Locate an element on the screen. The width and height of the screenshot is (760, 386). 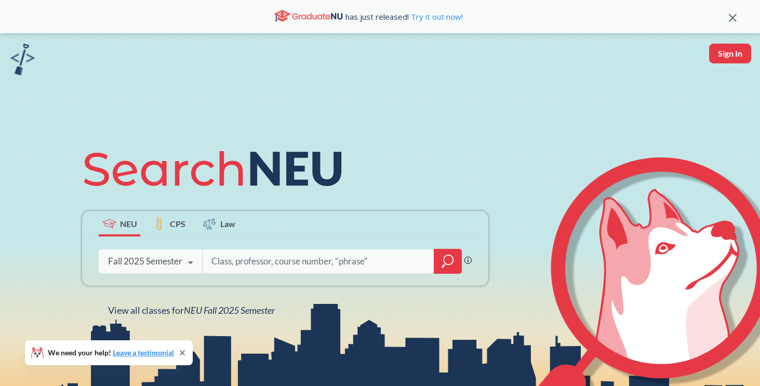
span: View all classes for is located at coordinates (191, 310).